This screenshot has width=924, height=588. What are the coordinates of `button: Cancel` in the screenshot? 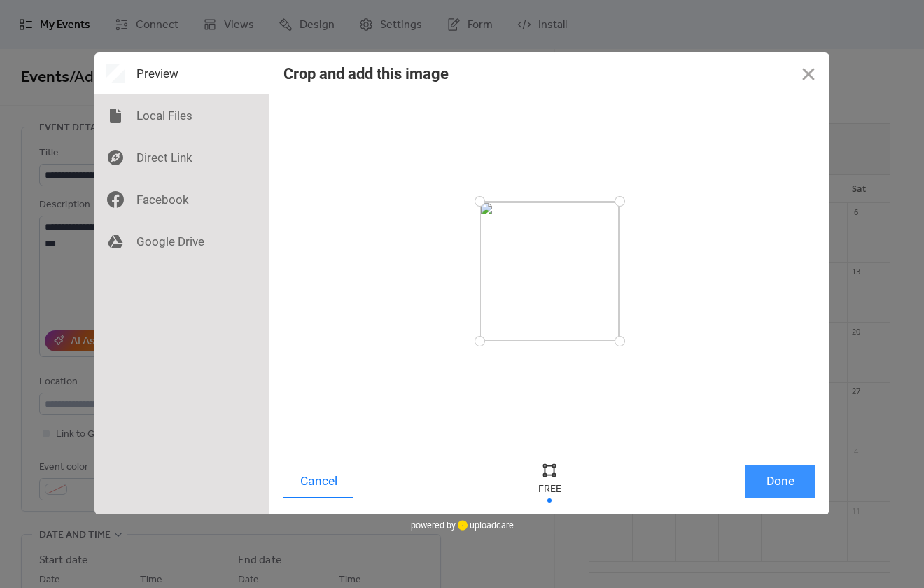 It's located at (319, 481).